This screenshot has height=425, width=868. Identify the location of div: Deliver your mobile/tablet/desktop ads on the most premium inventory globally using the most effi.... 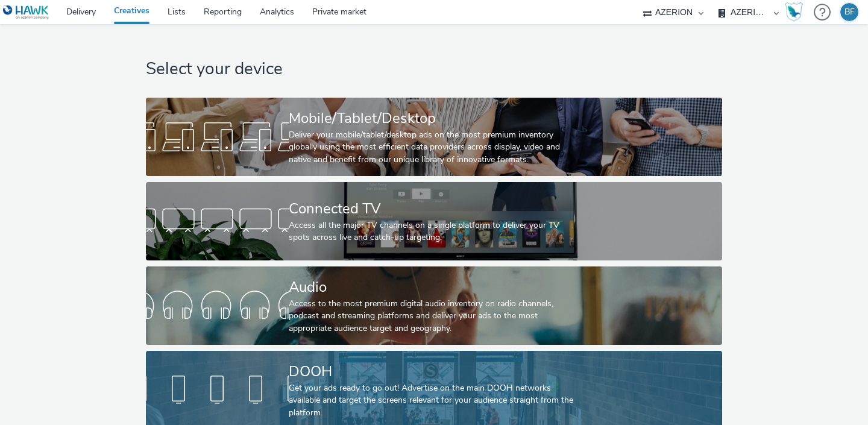
(431, 147).